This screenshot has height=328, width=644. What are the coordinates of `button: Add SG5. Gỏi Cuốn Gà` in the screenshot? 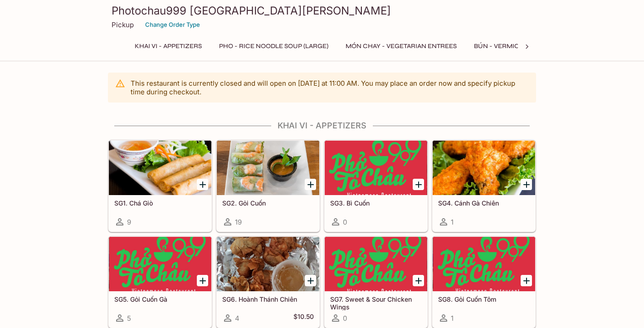 It's located at (202, 280).